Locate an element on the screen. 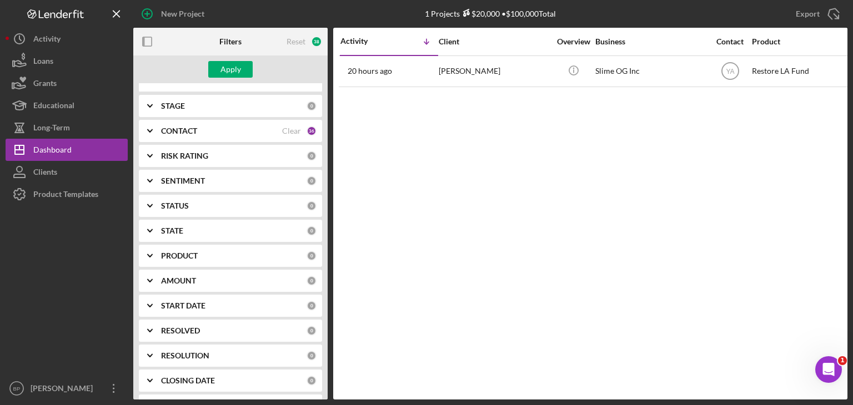 The height and width of the screenshot is (405, 853). b: STATUS is located at coordinates (175, 206).